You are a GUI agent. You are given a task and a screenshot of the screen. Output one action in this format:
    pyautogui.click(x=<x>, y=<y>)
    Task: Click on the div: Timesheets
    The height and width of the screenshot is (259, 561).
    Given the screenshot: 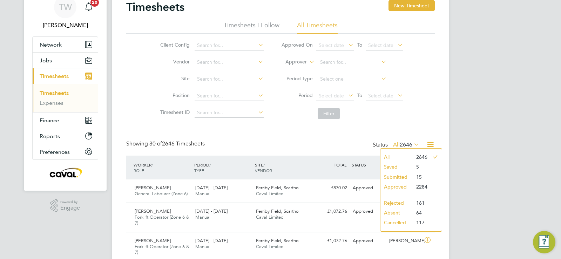 What is the action you would take?
    pyautogui.click(x=65, y=98)
    